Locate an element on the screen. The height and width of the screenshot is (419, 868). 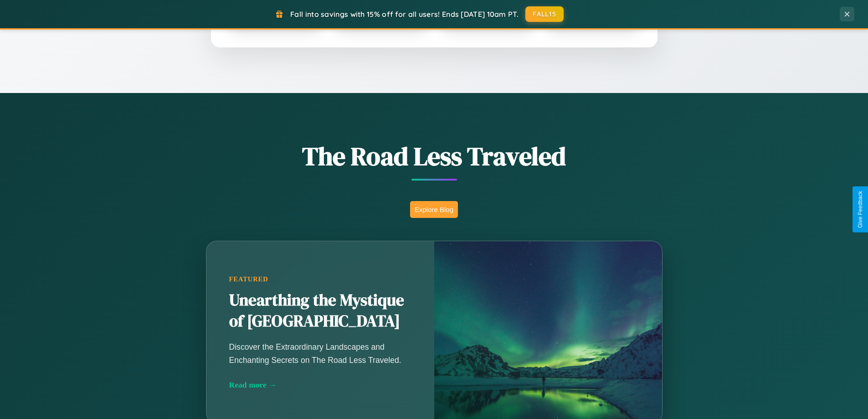
div: Read more → is located at coordinates (320, 384).